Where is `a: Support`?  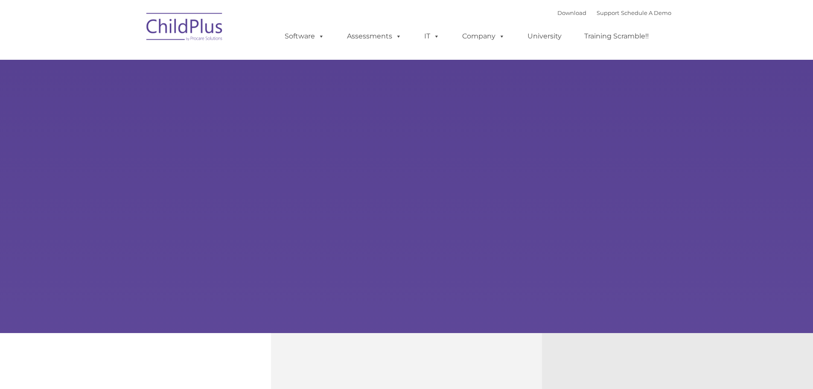
a: Support is located at coordinates (608, 13).